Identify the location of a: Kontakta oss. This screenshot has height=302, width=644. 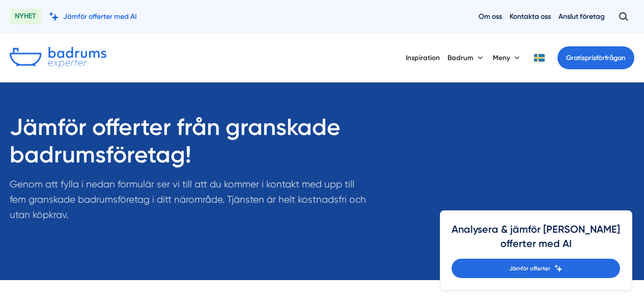
(530, 16).